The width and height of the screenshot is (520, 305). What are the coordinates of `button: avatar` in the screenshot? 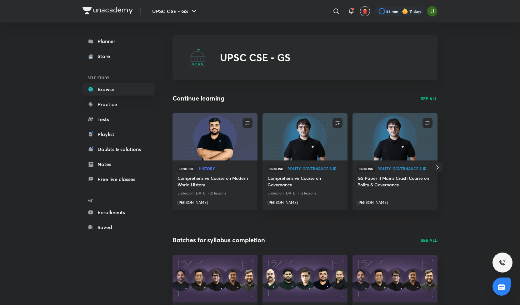 It's located at (365, 11).